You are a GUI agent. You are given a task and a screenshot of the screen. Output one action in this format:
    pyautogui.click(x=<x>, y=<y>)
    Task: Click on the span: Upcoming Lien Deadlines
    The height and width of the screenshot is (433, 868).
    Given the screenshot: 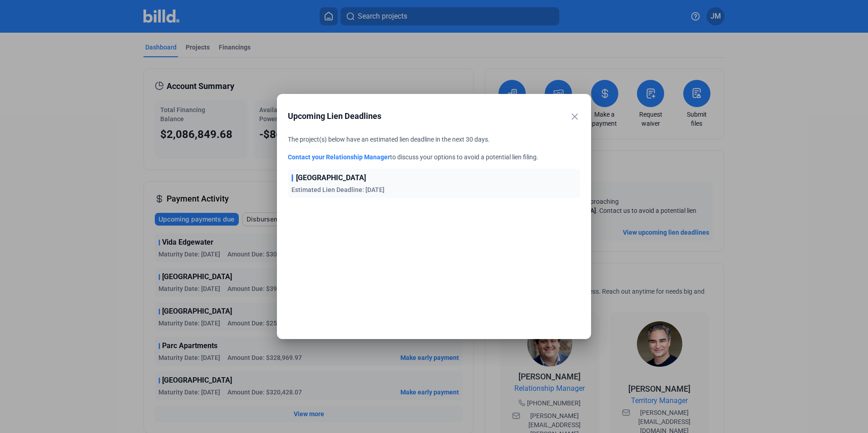 What is the action you would take?
    pyautogui.click(x=423, y=116)
    